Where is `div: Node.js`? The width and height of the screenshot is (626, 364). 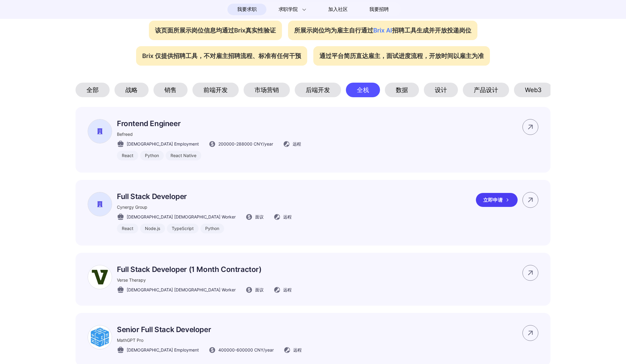 div: Node.js is located at coordinates (152, 228).